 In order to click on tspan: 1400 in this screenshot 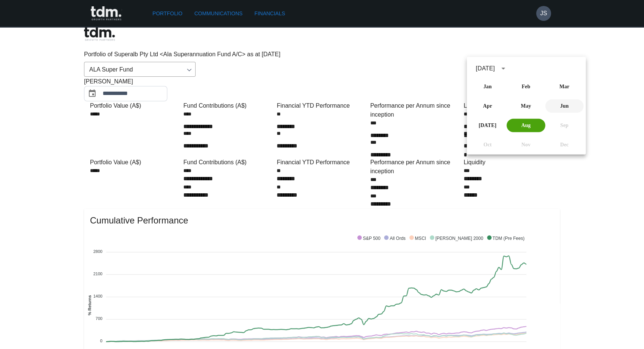, I will do `click(98, 296)`.